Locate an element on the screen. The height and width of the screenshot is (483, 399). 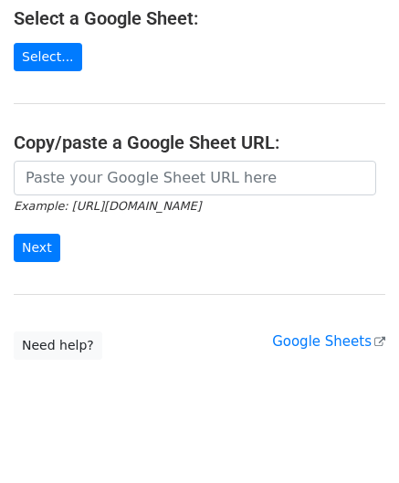
a: Google Sheets is located at coordinates (329, 341).